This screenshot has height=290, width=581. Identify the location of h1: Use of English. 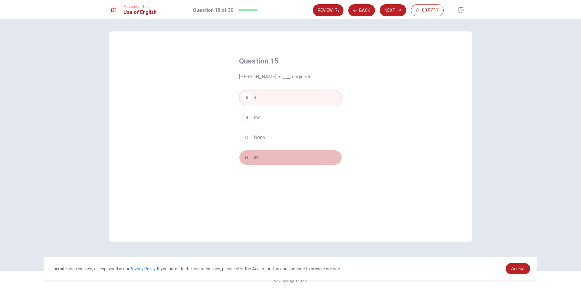
(140, 12).